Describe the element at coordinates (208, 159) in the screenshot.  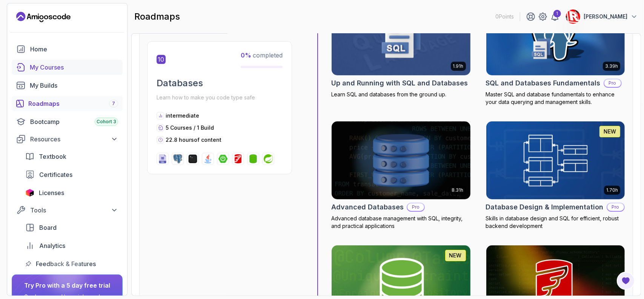
I see `img: java logo` at that location.